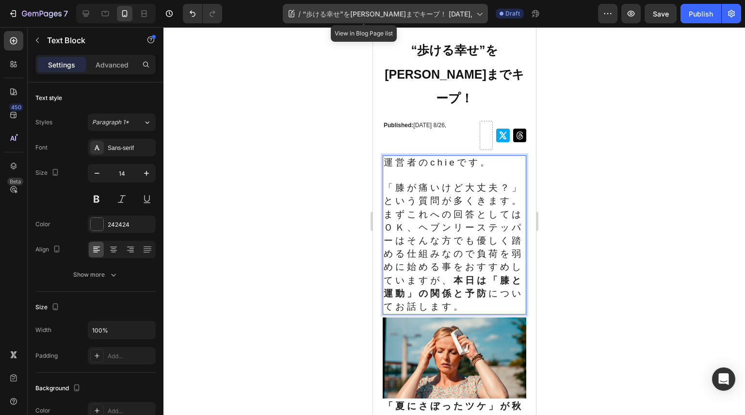 Image resolution: width=745 pixels, height=415 pixels. Describe the element at coordinates (49, 98) in the screenshot. I see `div: Text style` at that location.